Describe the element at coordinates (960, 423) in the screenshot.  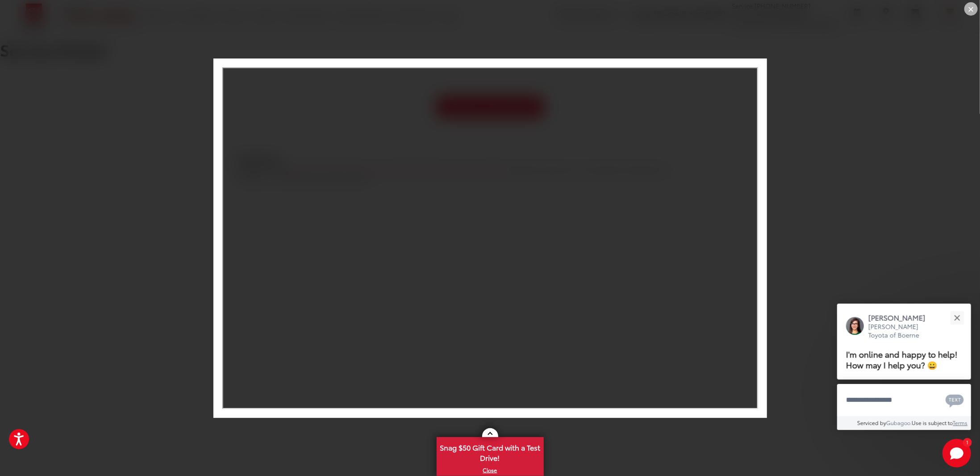
I see `a: Terms` at that location.